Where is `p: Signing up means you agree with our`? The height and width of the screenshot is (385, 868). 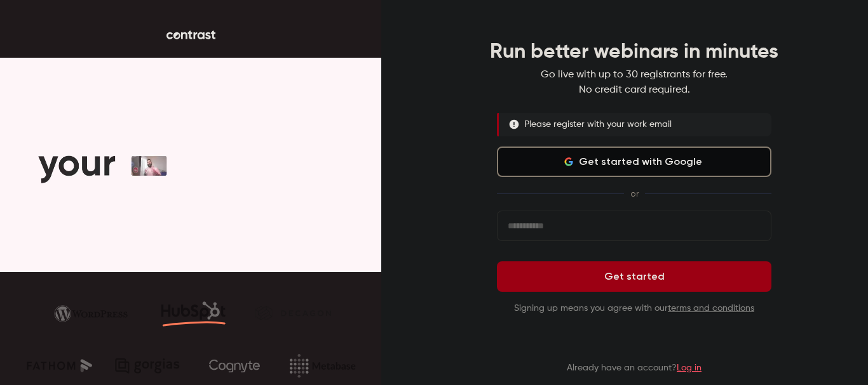
p: Signing up means you agree with our is located at coordinates (634, 309).